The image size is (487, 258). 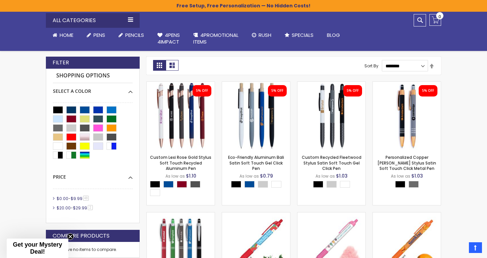 I want to click on span: 2, so click(x=90, y=208).